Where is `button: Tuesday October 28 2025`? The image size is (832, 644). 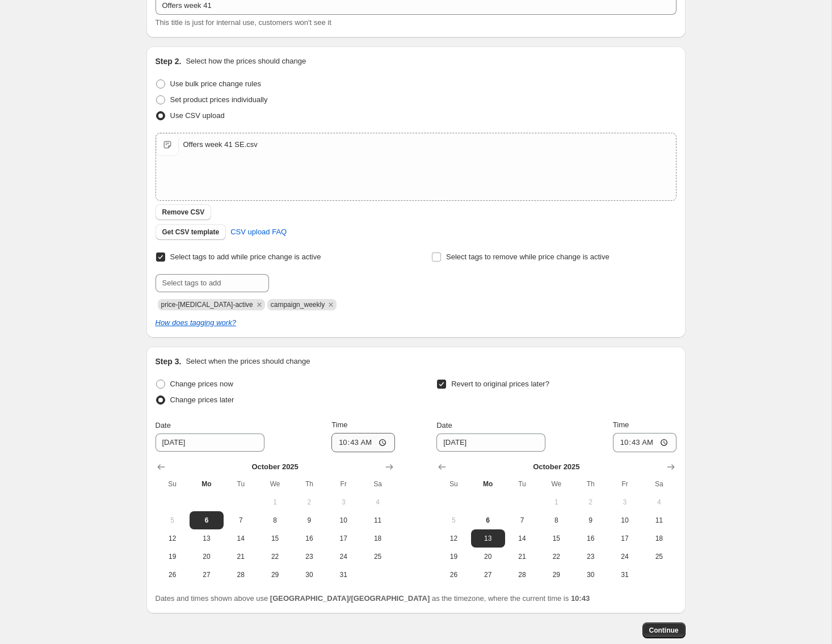 button: Tuesday October 28 2025 is located at coordinates (240, 574).